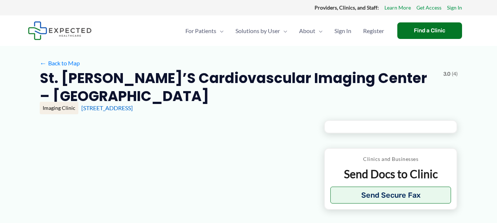  What do you see at coordinates (257, 31) in the screenshot?
I see `span: Solutions by User` at bounding box center [257, 31].